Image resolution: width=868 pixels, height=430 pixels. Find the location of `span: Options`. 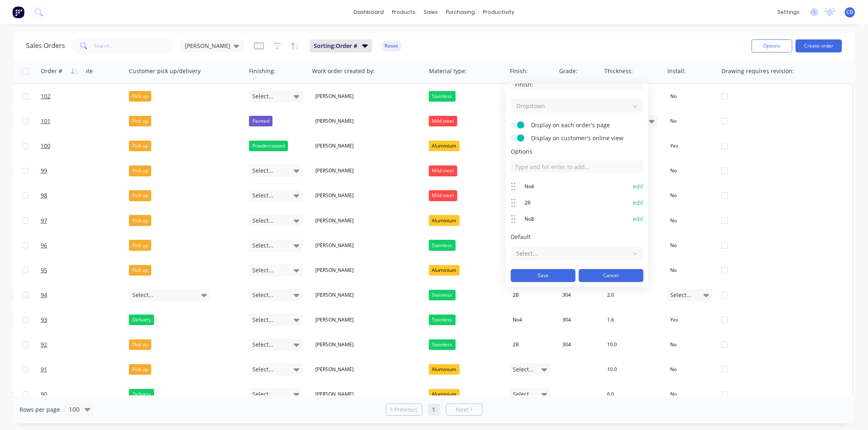

span: Options is located at coordinates (577, 152).